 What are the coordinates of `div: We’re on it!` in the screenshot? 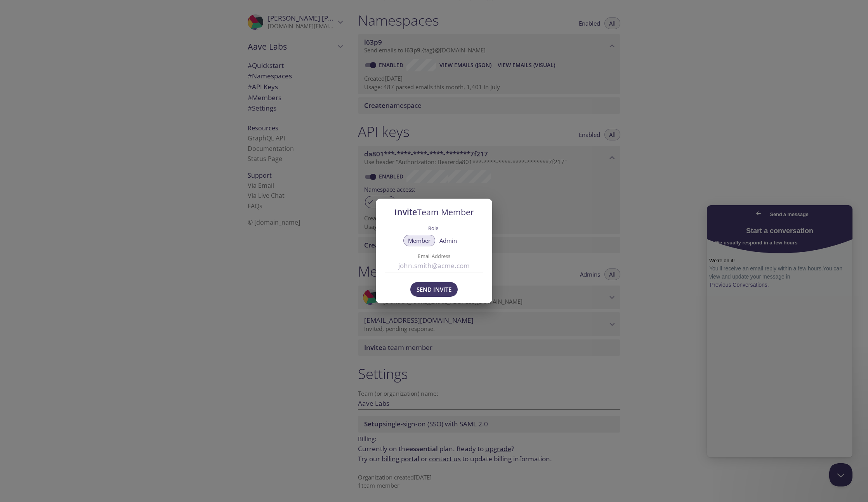 It's located at (73, 55).